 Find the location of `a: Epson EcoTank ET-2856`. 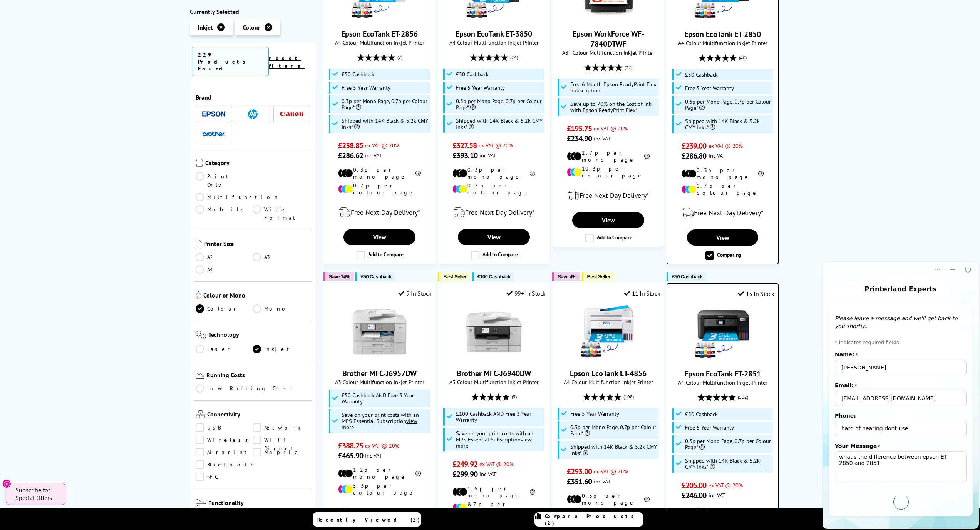

a: Epson EcoTank ET-2856 is located at coordinates (380, 19).